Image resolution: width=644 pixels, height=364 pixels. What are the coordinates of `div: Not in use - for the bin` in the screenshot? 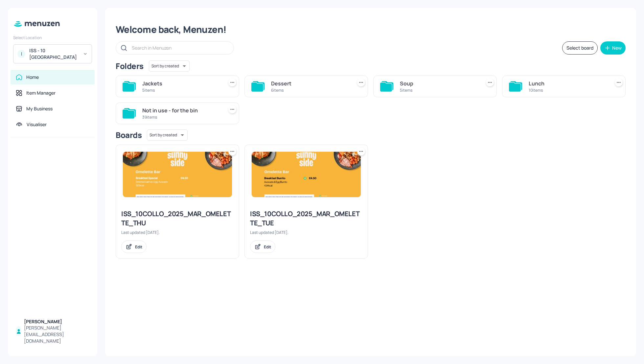 It's located at (181, 110).